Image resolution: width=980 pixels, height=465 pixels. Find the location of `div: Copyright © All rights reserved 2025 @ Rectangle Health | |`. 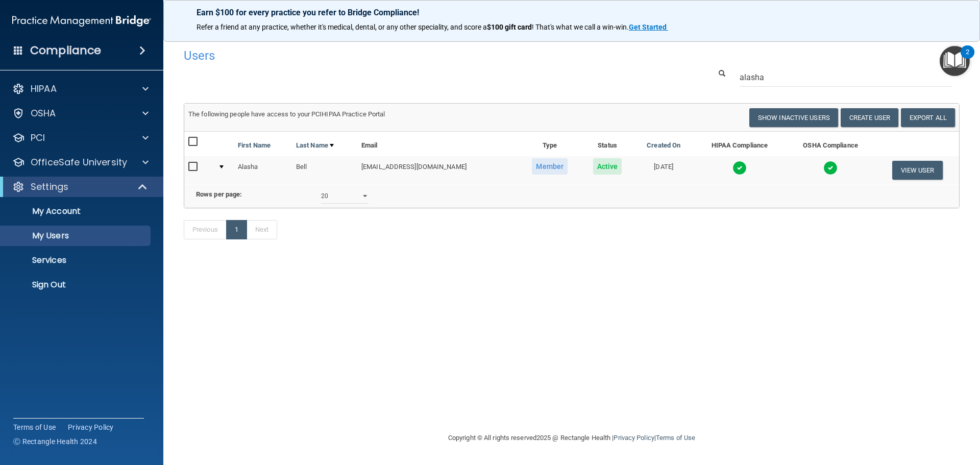

div: Copyright © All rights reserved 2025 @ Rectangle Health | | is located at coordinates (572, 438).